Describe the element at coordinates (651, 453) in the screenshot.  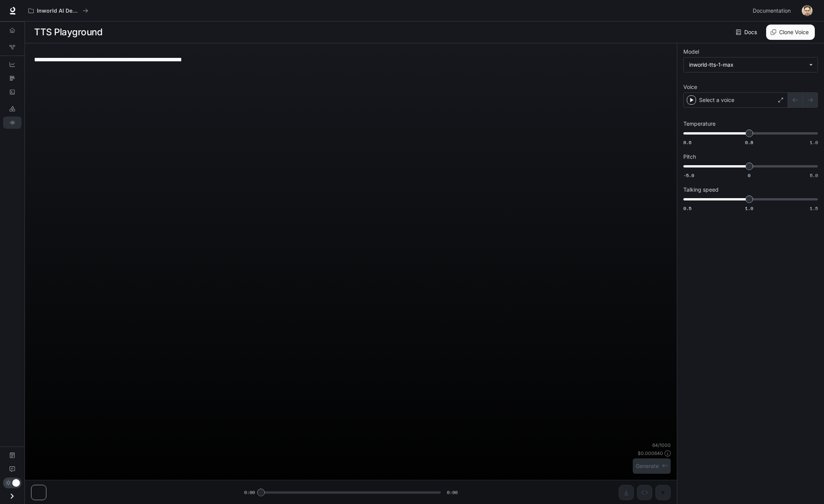
I see `p: $ 0.000640` at that location.